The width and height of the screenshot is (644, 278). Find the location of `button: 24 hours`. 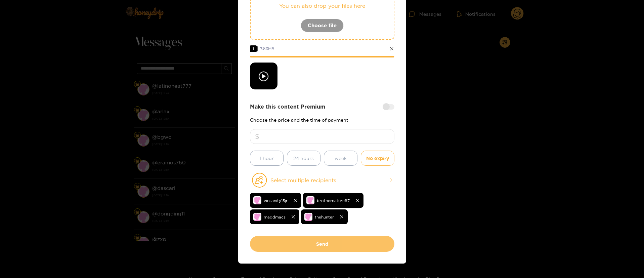

button: 24 hours is located at coordinates (304, 158).